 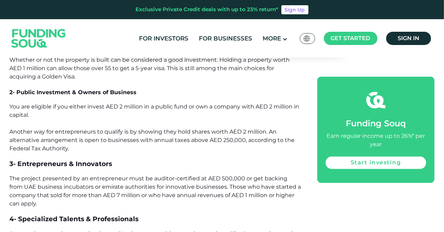 I want to click on span: The project presented by an entrepreneur must be auditor-certified at AED 500,000 or get backing ..., so click(x=155, y=191).